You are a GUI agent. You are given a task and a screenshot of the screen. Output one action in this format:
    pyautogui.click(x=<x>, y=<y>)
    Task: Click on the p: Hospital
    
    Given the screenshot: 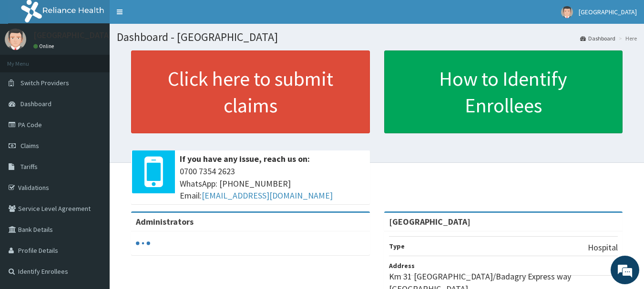 What is the action you would take?
    pyautogui.click(x=603, y=248)
    